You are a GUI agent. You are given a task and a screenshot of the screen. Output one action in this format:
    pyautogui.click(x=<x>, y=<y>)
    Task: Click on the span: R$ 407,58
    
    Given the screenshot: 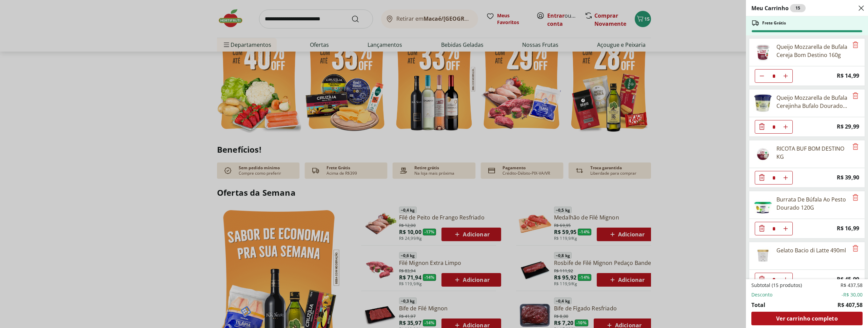 What is the action you would take?
    pyautogui.click(x=849, y=304)
    